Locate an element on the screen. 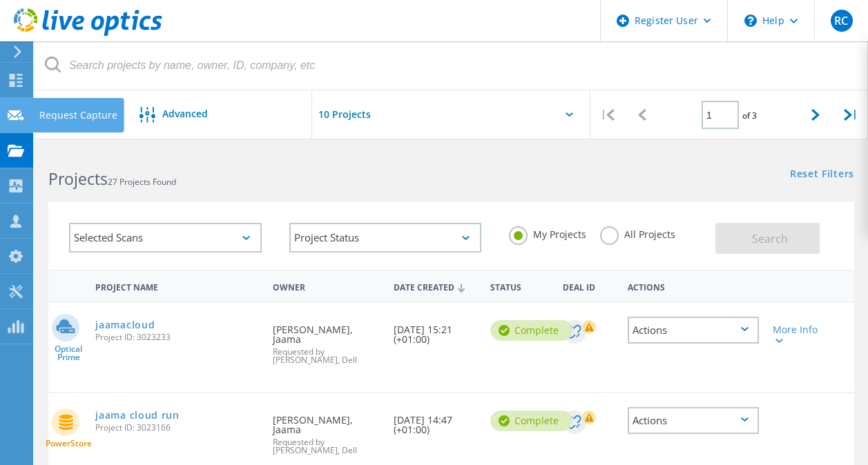 This screenshot has width=868, height=465. b: Projects is located at coordinates (78, 179).